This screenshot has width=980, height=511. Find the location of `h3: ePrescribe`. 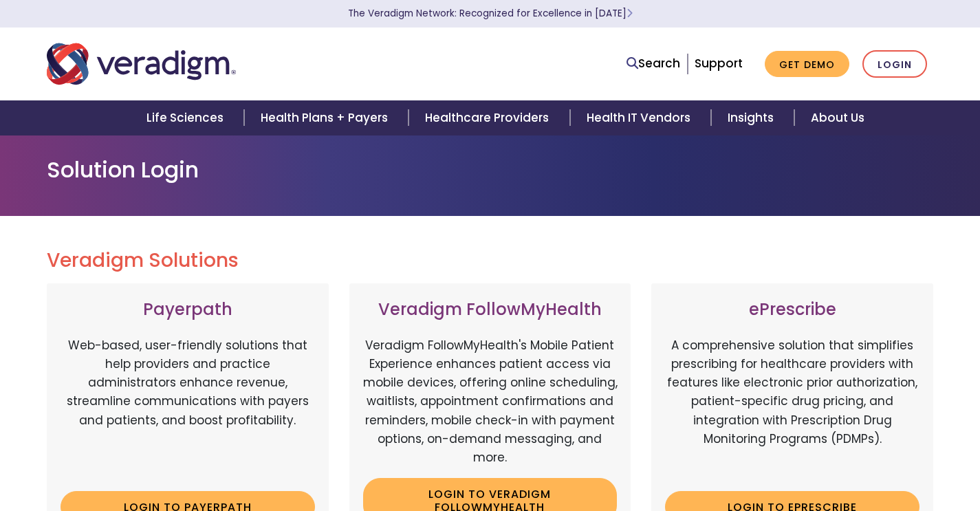

h3: ePrescribe is located at coordinates (792, 310).